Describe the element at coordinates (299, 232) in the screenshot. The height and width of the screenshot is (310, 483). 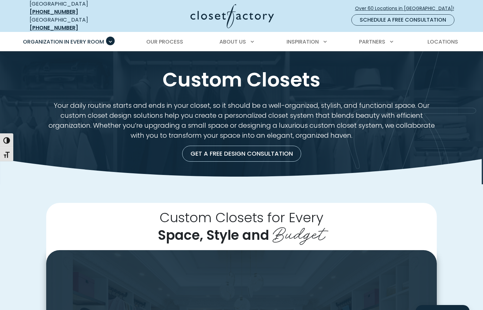
I see `span: Budget` at that location.